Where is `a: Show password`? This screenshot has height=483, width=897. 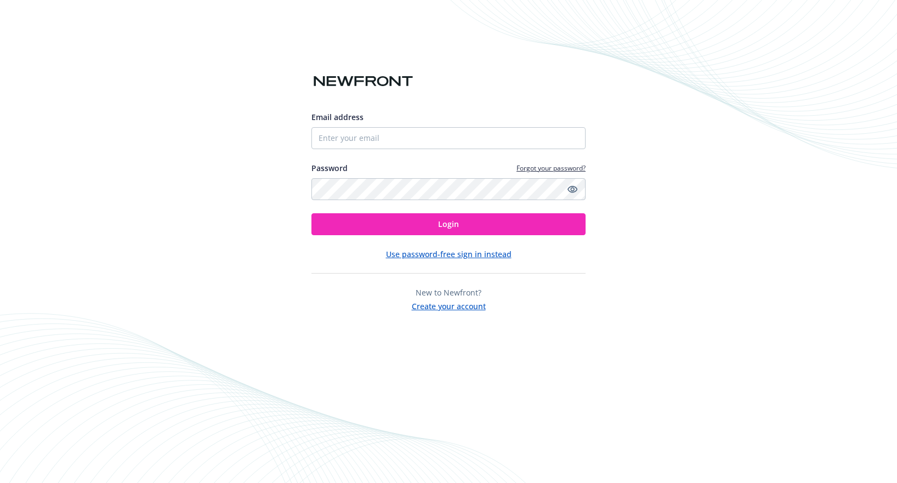 a: Show password is located at coordinates (572, 189).